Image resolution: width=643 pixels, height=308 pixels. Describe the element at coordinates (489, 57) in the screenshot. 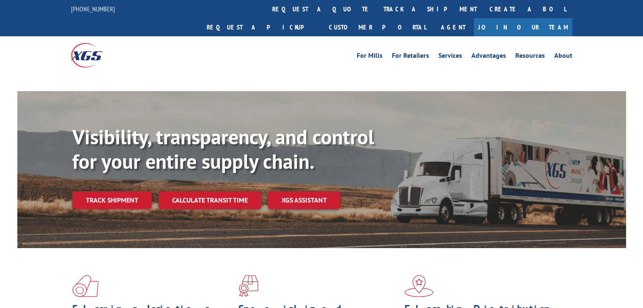

I see `a: Advantages` at that location.